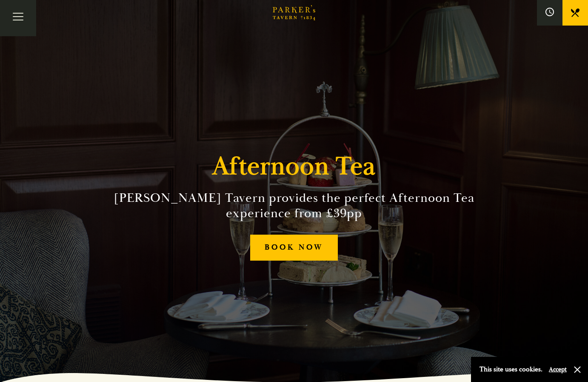 Image resolution: width=588 pixels, height=382 pixels. What do you see at coordinates (558, 369) in the screenshot?
I see `button: Accept` at bounding box center [558, 369].